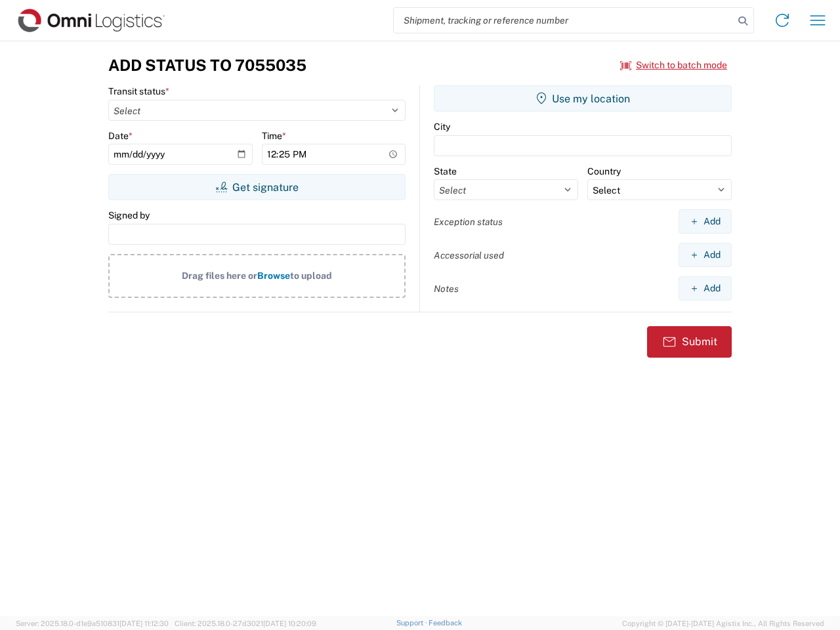 The height and width of the screenshot is (630, 840). Describe the element at coordinates (208, 65) in the screenshot. I see `h3: Add Status to 7055035` at that location.